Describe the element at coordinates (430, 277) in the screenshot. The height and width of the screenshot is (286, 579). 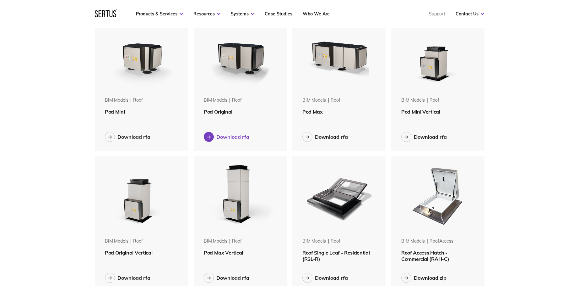
I see `div: Download zip` at that location.